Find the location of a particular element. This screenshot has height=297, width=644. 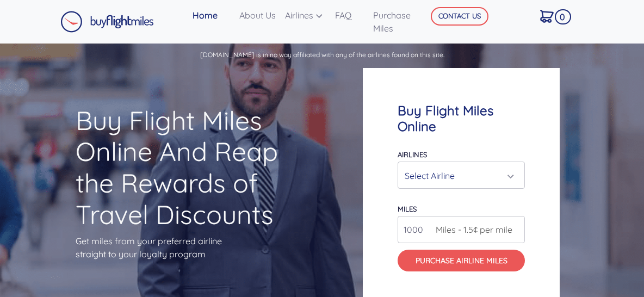

a: Purchase Miles is located at coordinates (398, 22).